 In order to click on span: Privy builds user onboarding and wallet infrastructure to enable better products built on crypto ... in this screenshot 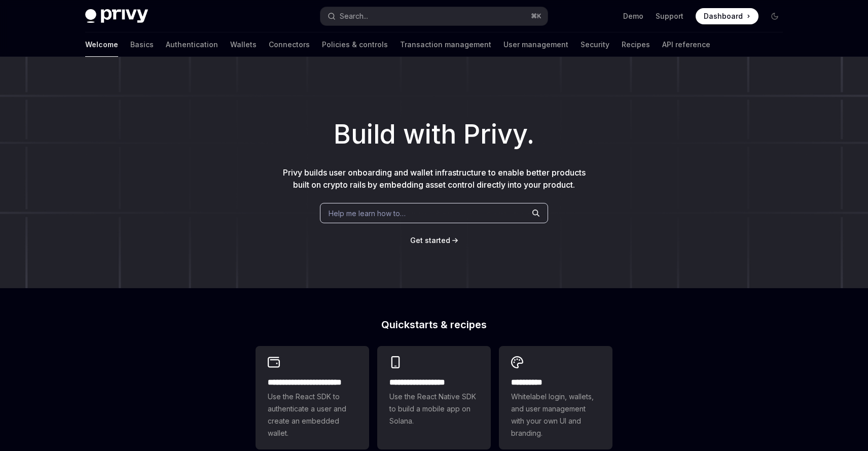, I will do `click(434, 179)`.